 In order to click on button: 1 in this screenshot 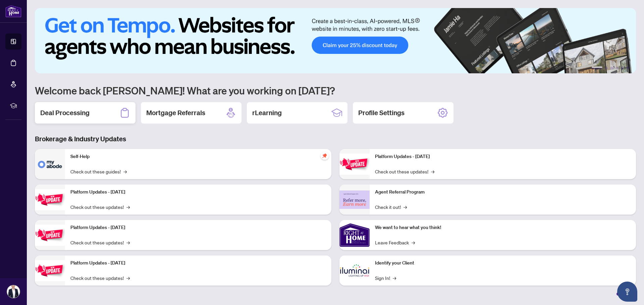, I will do `click(597, 68)`.